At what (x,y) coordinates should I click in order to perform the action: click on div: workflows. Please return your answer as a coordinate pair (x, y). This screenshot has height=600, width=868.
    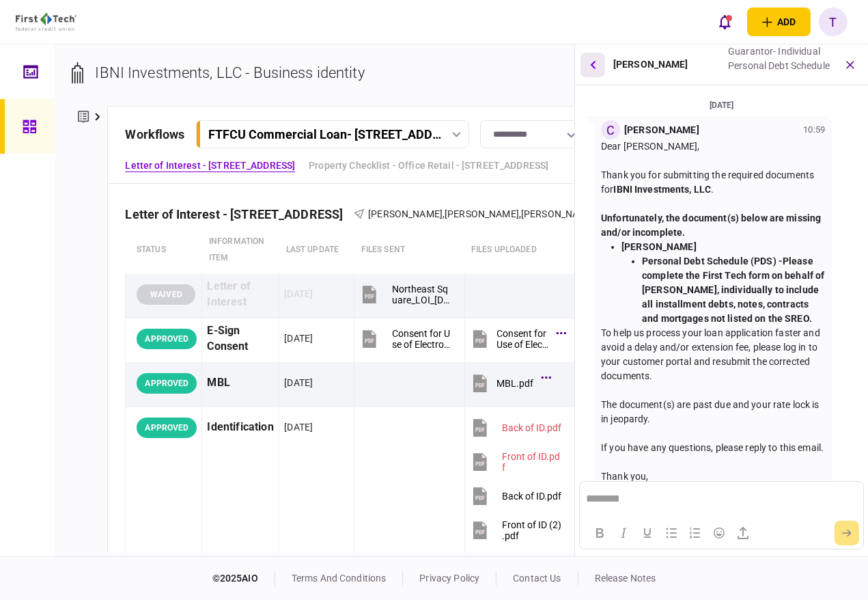
    Looking at the image, I should click on (155, 134).